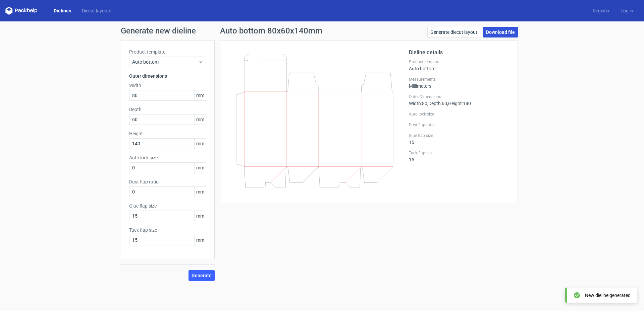  I want to click on a: Log in, so click(627, 11).